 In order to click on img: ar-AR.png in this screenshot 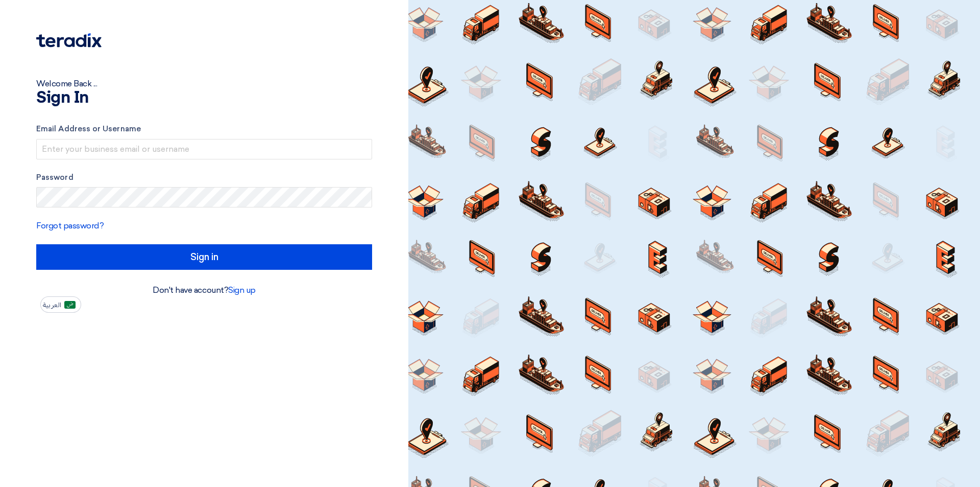, I will do `click(70, 305)`.